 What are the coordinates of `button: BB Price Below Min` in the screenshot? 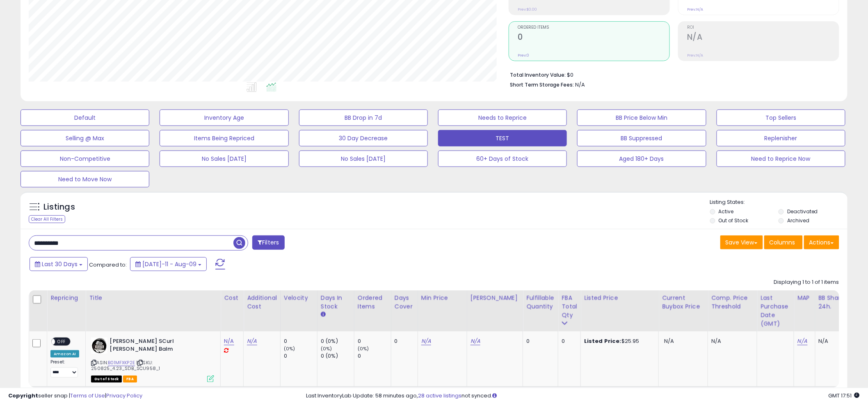 It's located at (641, 118).